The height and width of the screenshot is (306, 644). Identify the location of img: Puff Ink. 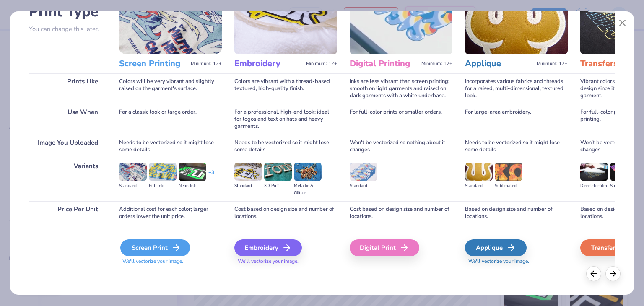
(163, 172).